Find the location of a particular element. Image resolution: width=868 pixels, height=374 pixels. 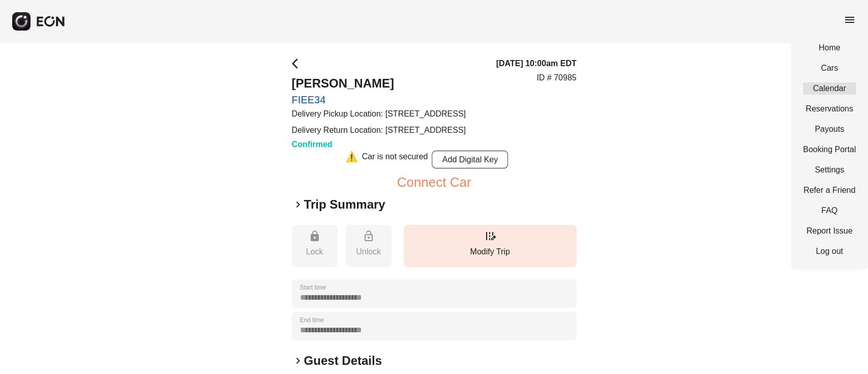

a: Payouts is located at coordinates (830, 129).